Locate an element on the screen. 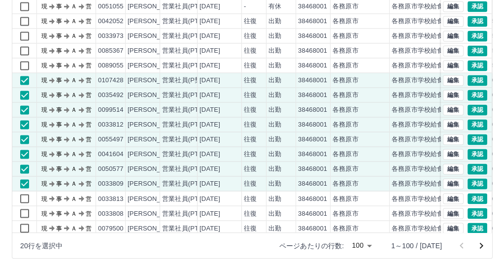 The image size is (499, 263). div: 100 is located at coordinates (362, 245).